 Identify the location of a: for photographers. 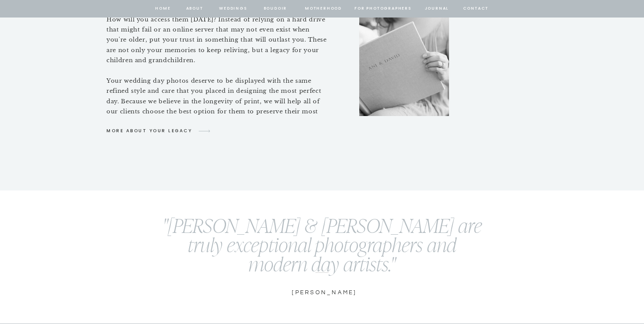
(383, 8).